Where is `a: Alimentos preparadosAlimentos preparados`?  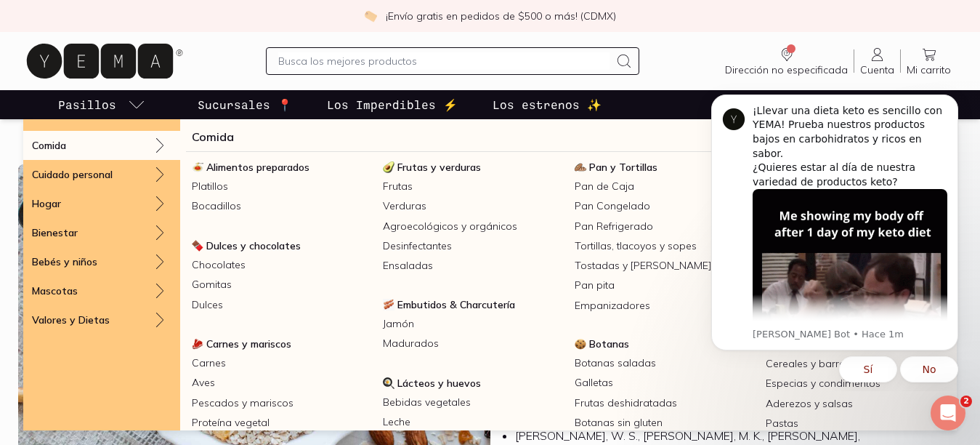 a: Alimentos preparadosAlimentos preparados is located at coordinates (281, 167).